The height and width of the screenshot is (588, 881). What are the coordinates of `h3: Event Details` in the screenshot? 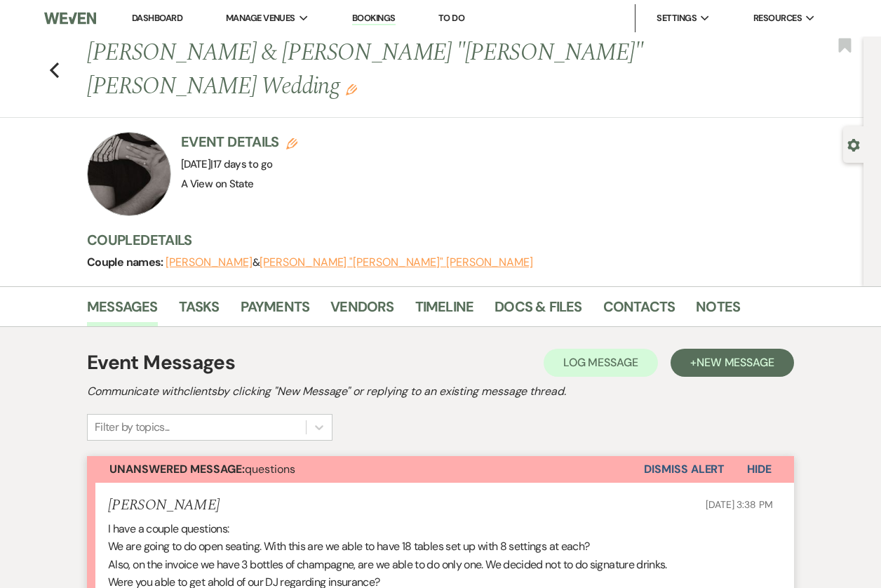 It's located at (239, 142).